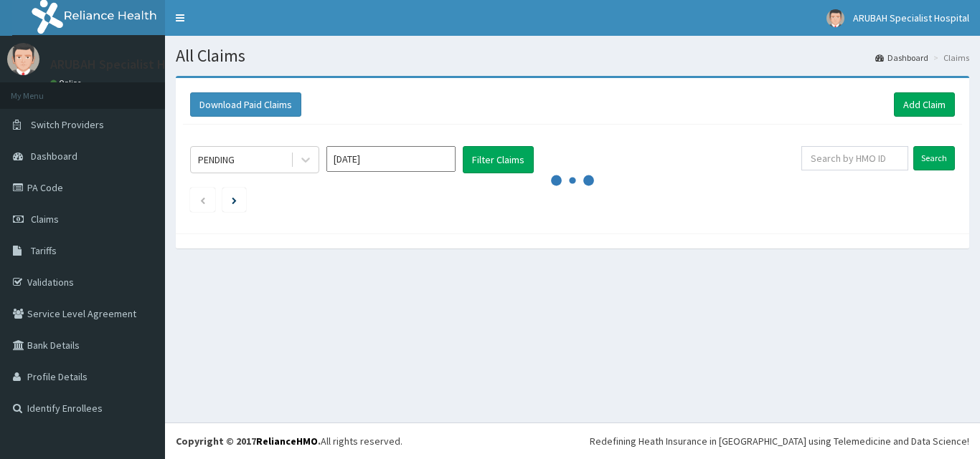  I want to click on span: Switch Providers, so click(67, 124).